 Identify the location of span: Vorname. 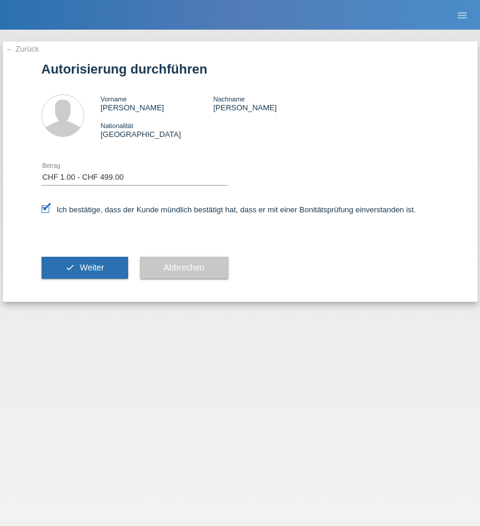
(114, 99).